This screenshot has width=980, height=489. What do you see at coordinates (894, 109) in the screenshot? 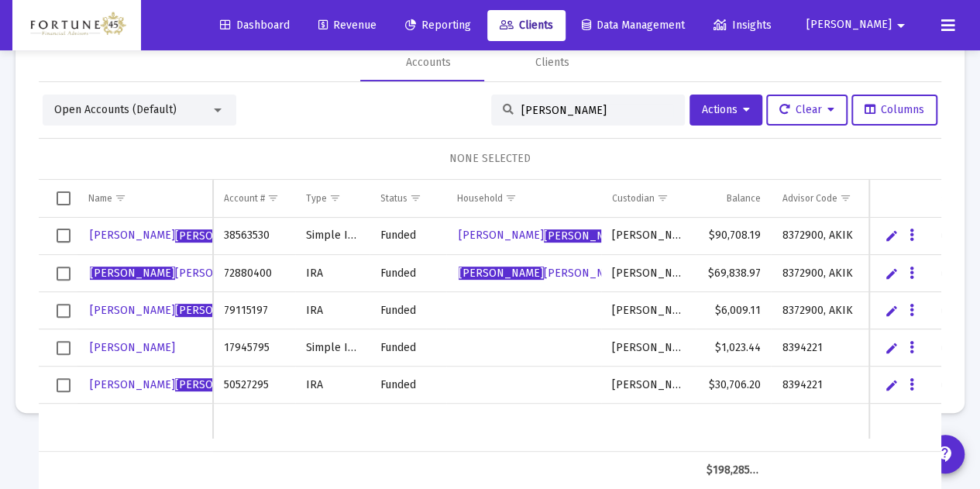
I see `span: Columns` at bounding box center [894, 109].